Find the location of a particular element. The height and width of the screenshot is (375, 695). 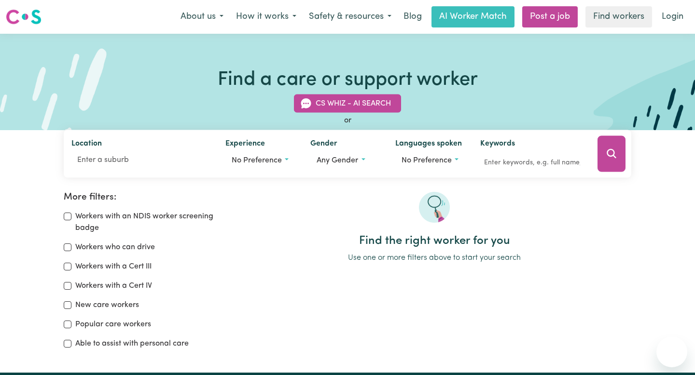

label: Workers who can drive is located at coordinates (115, 247).